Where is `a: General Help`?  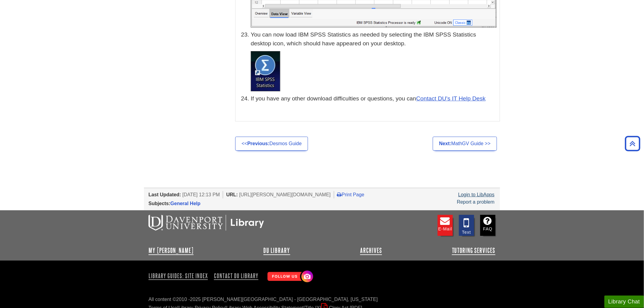 a: General Help is located at coordinates (185, 203).